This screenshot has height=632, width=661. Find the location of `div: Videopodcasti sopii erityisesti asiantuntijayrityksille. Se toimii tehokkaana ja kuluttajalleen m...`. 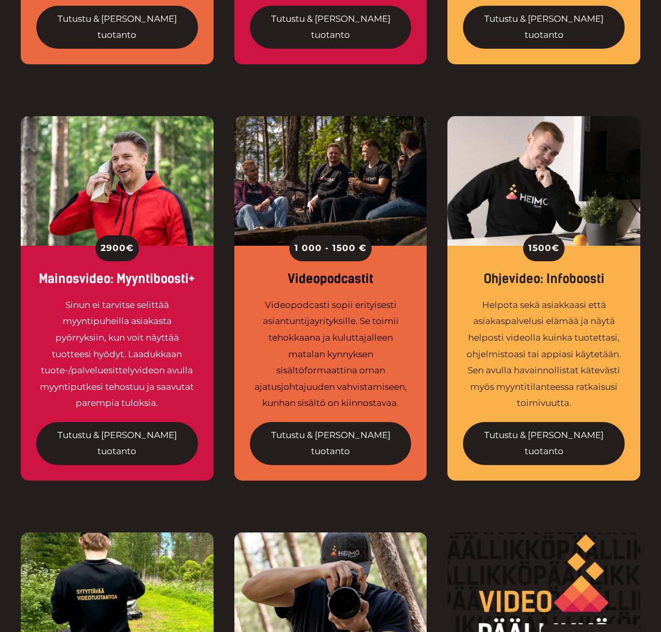

div: Videopodcasti sopii erityisesti asiantuntijayrityksille. Se toimii tehokkaana ja kuluttajalleen m... is located at coordinates (331, 354).